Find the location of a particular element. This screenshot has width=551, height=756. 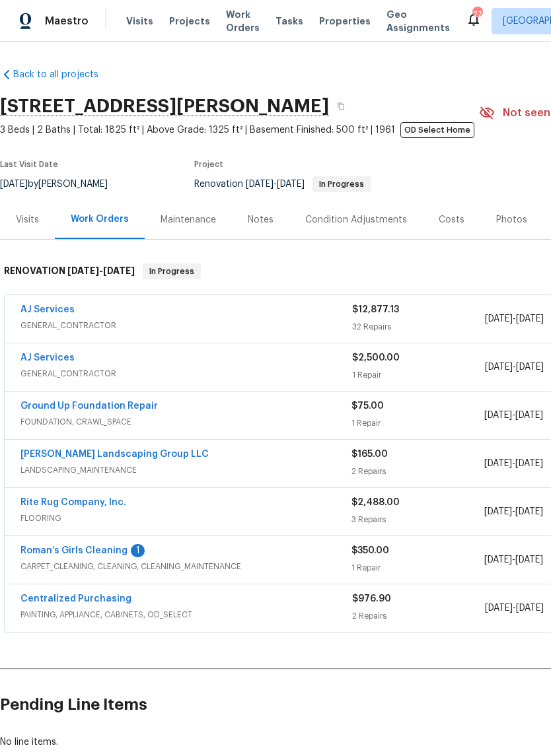

a: Centralized Purchasing is located at coordinates (76, 598).